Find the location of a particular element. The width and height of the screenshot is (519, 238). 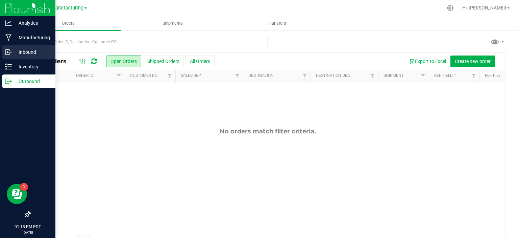

p: Inventory is located at coordinates (32, 67).